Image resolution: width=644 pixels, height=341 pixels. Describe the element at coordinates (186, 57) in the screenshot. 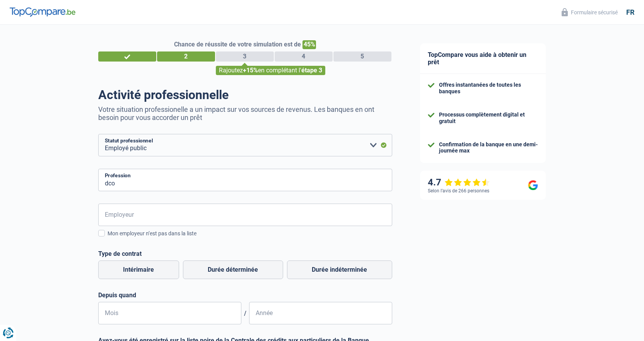

I see `div: 2` at that location.